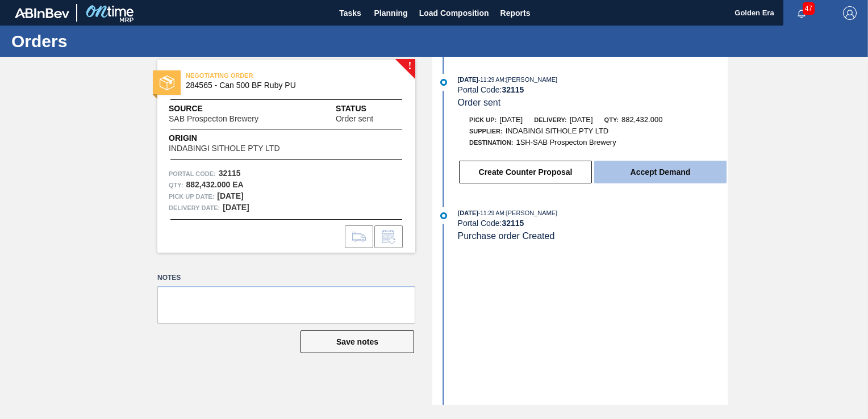 The height and width of the screenshot is (419, 868). What do you see at coordinates (808, 9) in the screenshot?
I see `span: 47` at bounding box center [808, 9].